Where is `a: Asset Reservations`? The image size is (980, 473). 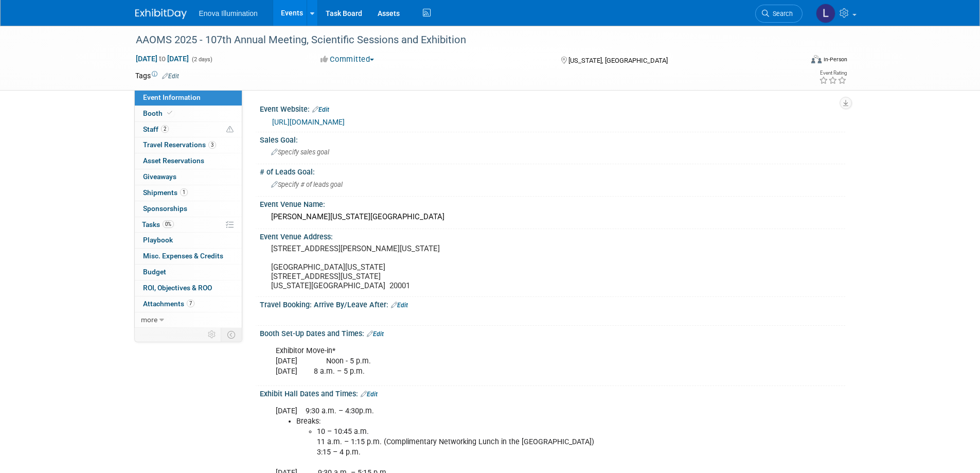 a: Asset Reservations is located at coordinates (188, 161).